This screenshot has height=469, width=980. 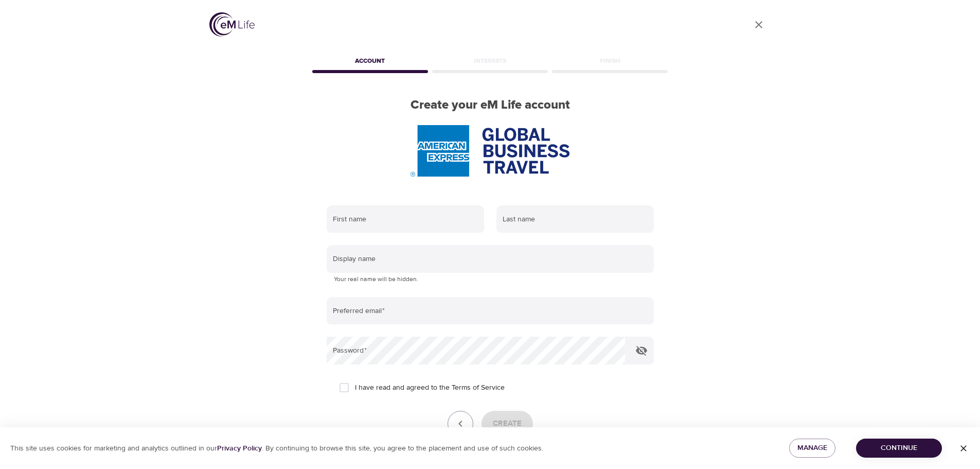 I want to click on span: I have read and agreed to the, so click(x=430, y=387).